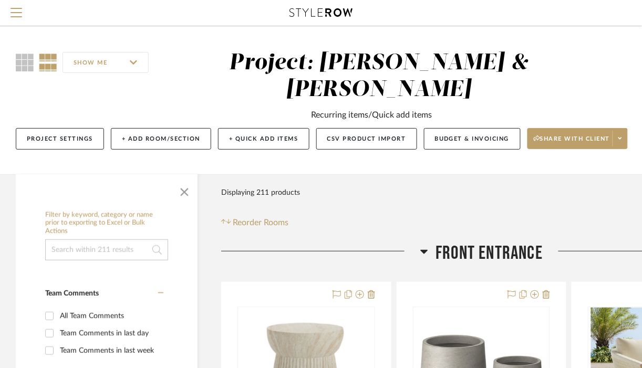  I want to click on button: + Add Room/Section, so click(161, 139).